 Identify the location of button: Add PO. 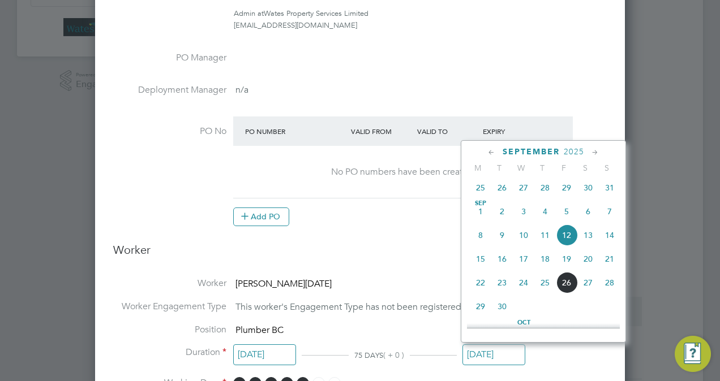
(261, 217).